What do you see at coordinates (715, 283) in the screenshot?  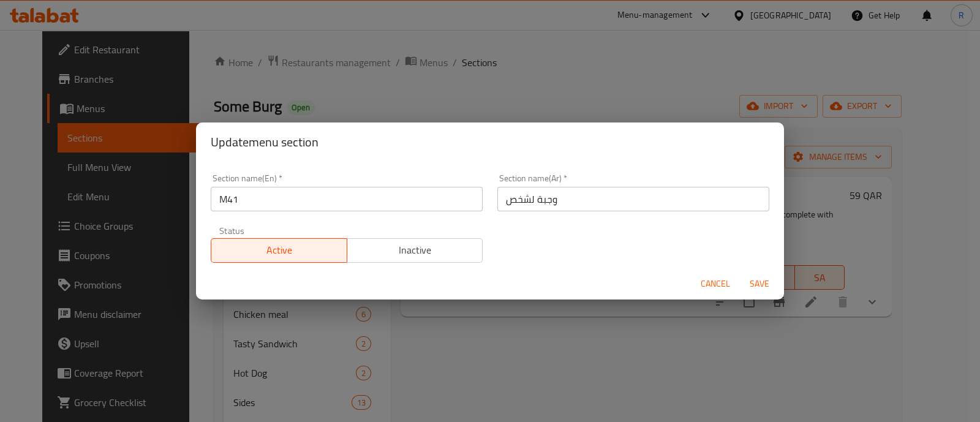 I see `span: Cancel` at bounding box center [715, 283].